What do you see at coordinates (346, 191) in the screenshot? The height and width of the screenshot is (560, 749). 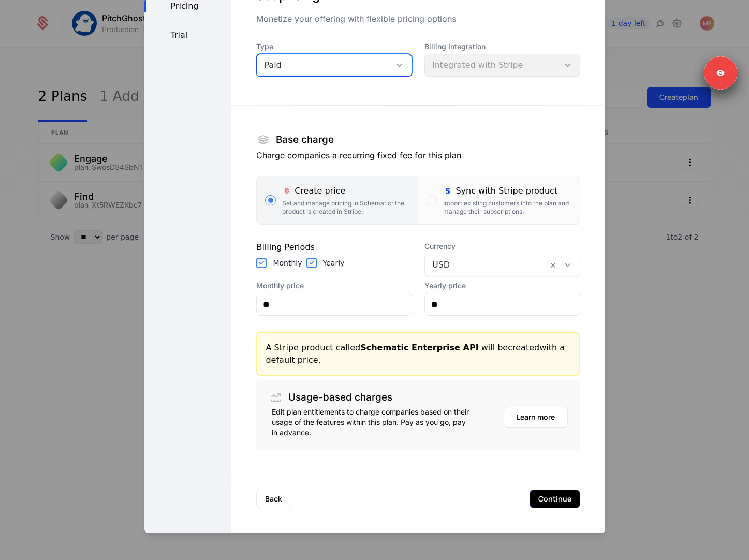 I see `div: Create price` at bounding box center [346, 191].